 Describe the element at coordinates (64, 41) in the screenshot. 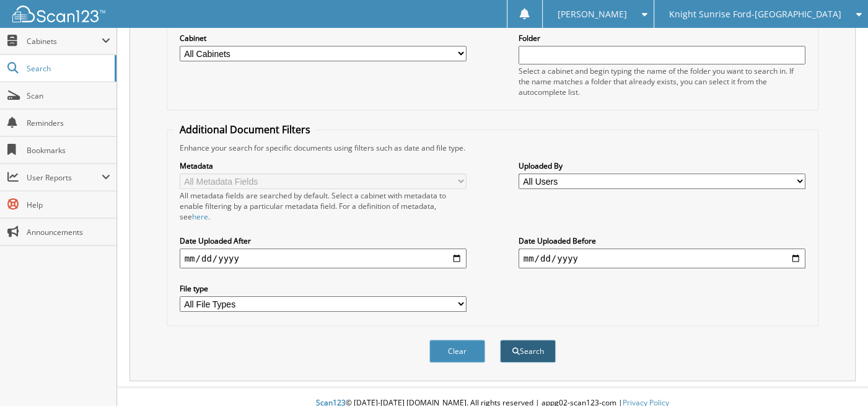

I see `span: Cabinets` at that location.